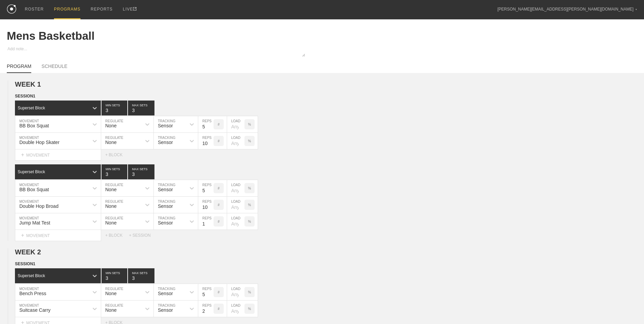 This screenshot has height=324, width=644. What do you see at coordinates (35, 310) in the screenshot?
I see `div: Suitcase Carry` at bounding box center [35, 310].